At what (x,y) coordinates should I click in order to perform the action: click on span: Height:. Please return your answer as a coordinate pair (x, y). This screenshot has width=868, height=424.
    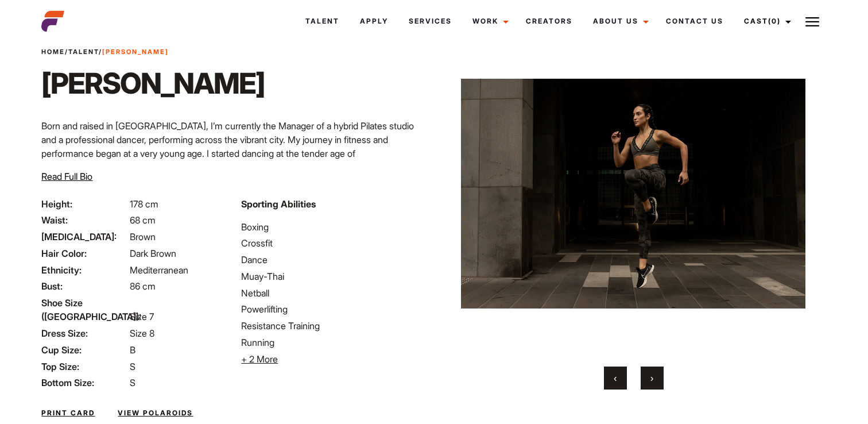
    Looking at the image, I should click on (84, 204).